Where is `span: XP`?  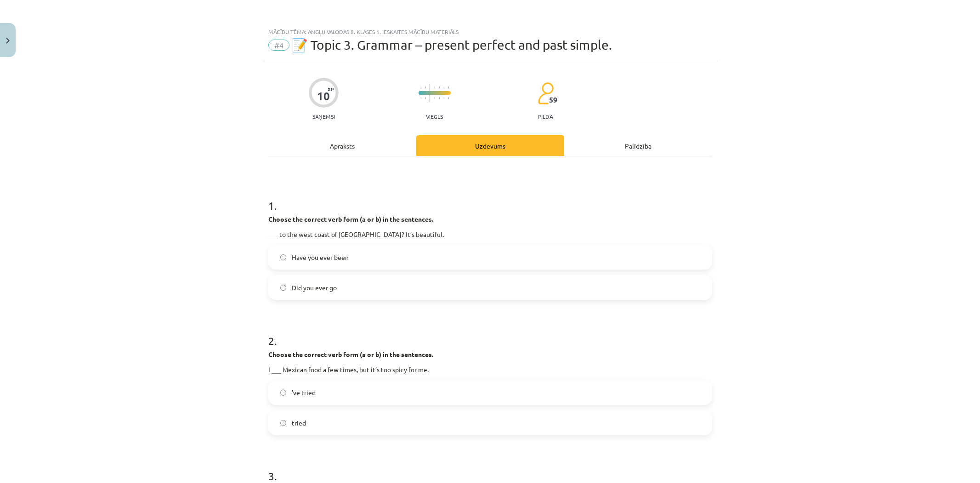 span: XP is located at coordinates (330, 88).